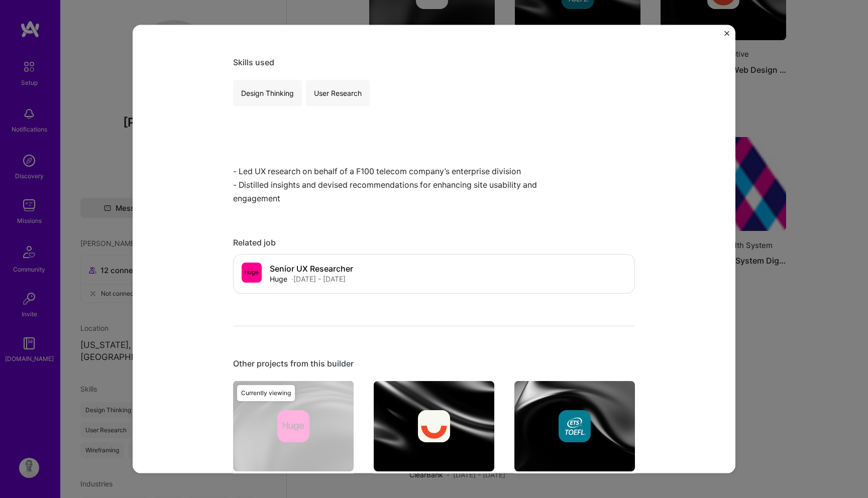 This screenshot has width=868, height=498. I want to click on div: Huge, so click(279, 279).